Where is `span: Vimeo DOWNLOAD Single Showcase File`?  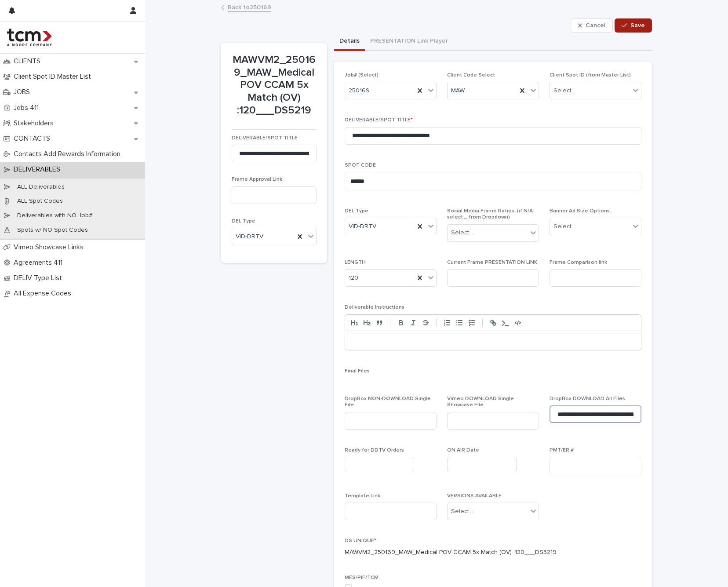
span: Vimeo DOWNLOAD Single Showcase File is located at coordinates (480, 402).